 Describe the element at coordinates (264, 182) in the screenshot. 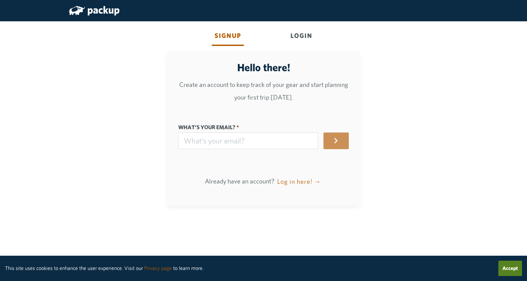

I see `p: Already have an account?` at that location.